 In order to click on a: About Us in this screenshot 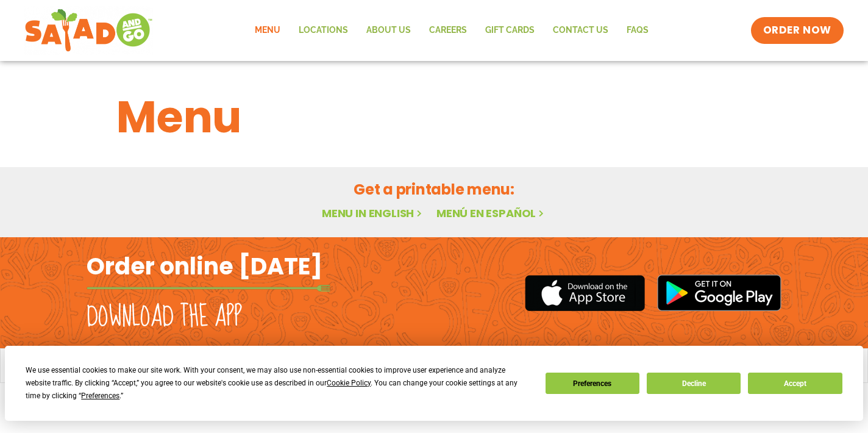, I will do `click(388, 31)`.